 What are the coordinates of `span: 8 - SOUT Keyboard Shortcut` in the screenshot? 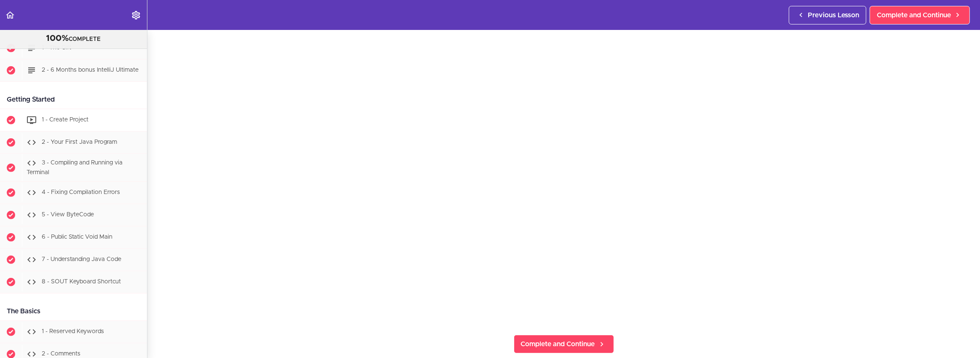 It's located at (82, 282).